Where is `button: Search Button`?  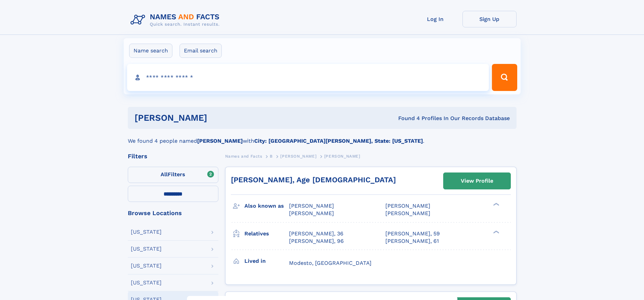 button: Search Button is located at coordinates (504, 78).